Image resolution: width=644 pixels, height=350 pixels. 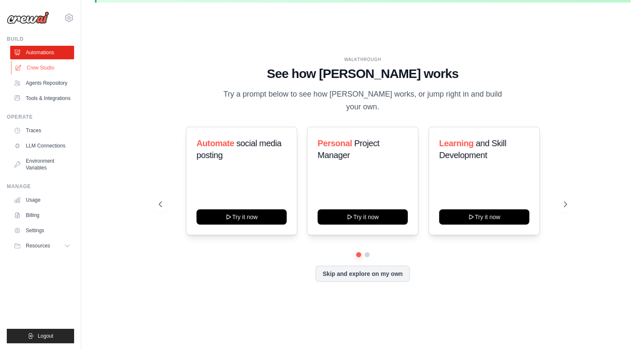 What do you see at coordinates (215, 143) in the screenshot?
I see `span: Automate` at bounding box center [215, 143].